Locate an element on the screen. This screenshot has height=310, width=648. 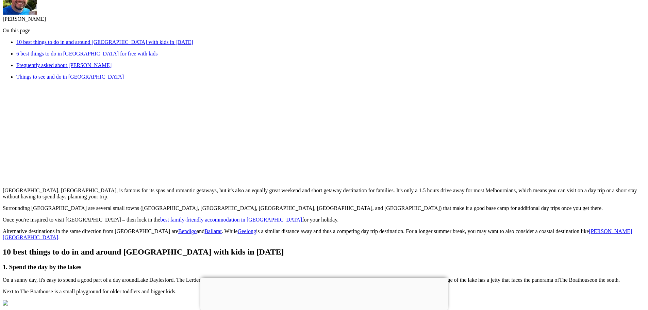
p: Next to The Boathouse is a small playground for older toddlers and bigger kids. is located at coordinates (324, 292).